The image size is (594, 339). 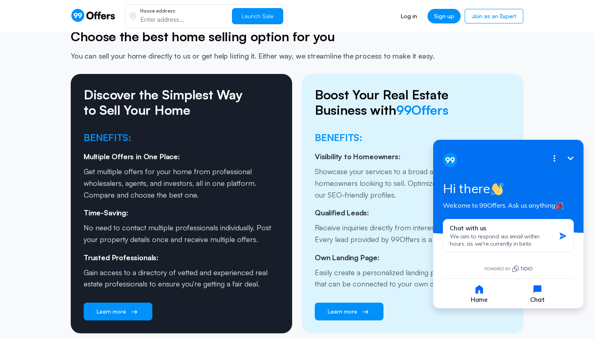 I want to click on h5: Choose the best home selling option for you, so click(x=297, y=36).